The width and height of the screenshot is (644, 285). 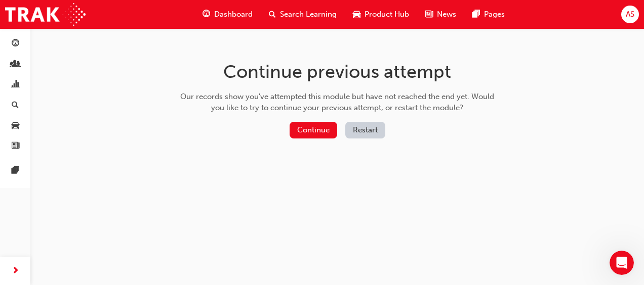 What do you see at coordinates (337, 72) in the screenshot?
I see `h1: Continue previous attempt` at bounding box center [337, 72].